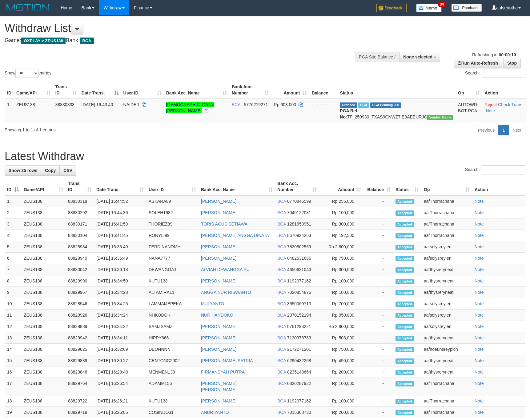 Image resolution: width=530 pixels, height=420 pixels. Describe the element at coordinates (13, 281) in the screenshot. I see `td: 8` at that location.